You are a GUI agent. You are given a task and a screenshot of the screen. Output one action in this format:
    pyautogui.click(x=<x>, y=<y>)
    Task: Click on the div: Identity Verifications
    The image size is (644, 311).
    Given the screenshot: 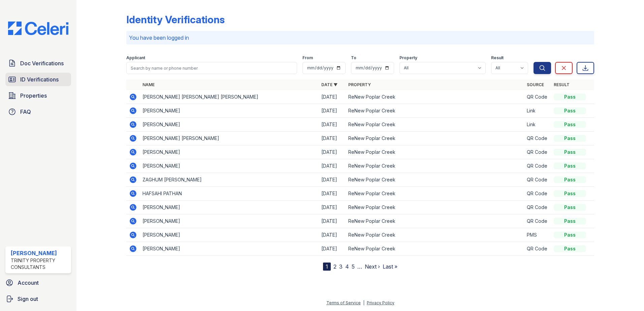 What is the action you would take?
    pyautogui.click(x=175, y=20)
    